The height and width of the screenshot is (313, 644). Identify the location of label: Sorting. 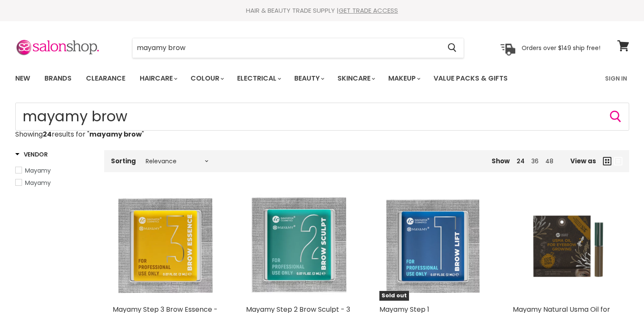
(123, 160).